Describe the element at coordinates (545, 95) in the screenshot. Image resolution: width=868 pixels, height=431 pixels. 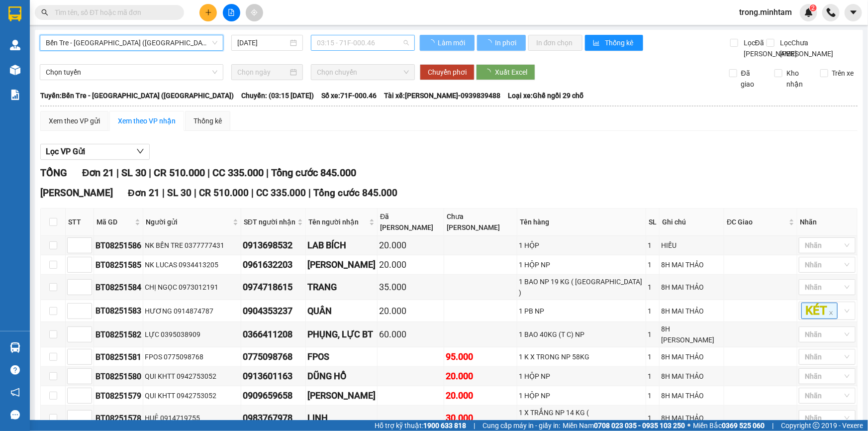
I see `span: Loại xe: Ghế ngồi 29 chỗ` at that location.